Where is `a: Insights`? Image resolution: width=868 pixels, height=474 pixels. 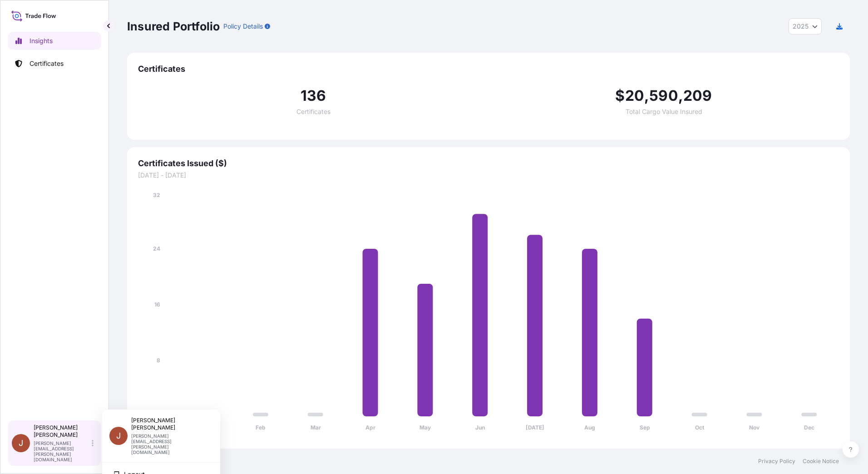 a: Insights is located at coordinates (55, 41).